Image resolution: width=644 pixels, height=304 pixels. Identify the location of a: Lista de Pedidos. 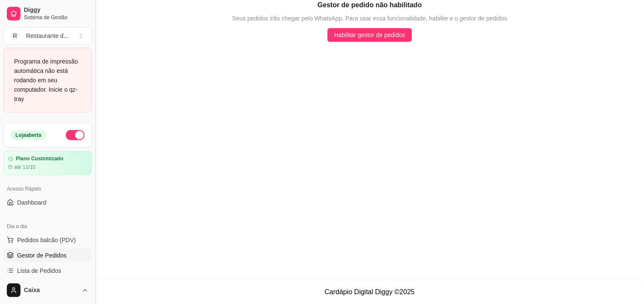
(47, 271).